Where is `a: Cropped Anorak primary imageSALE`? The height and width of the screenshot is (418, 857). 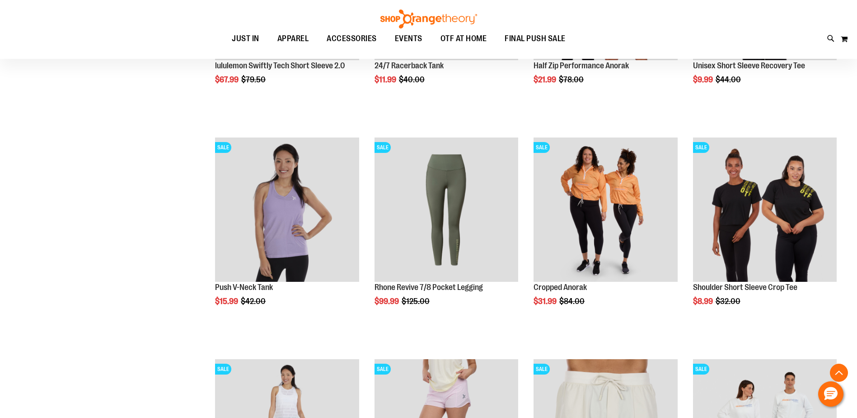
a: Cropped Anorak primary imageSALE is located at coordinates (606, 210).